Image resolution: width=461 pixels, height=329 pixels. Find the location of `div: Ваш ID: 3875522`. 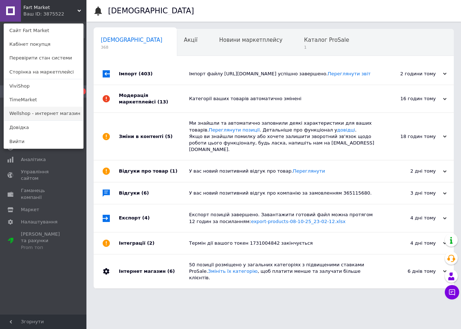

div: Ваш ID: 3875522 is located at coordinates (39, 14).